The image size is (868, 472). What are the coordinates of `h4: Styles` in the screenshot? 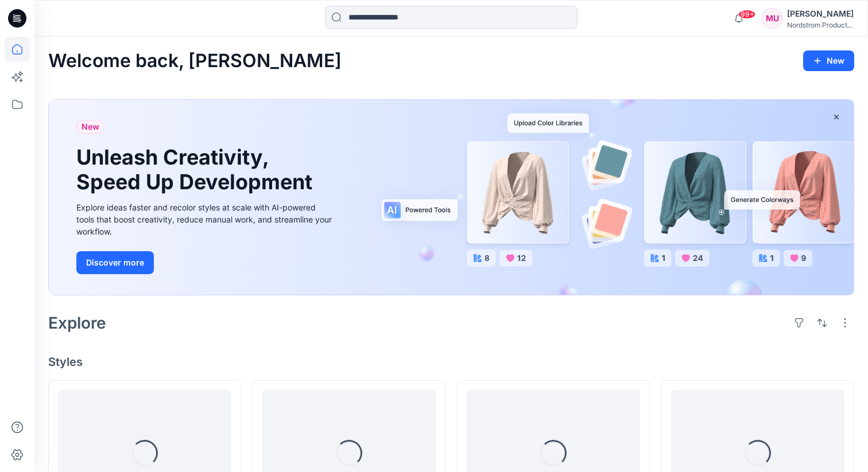 It's located at (451, 362).